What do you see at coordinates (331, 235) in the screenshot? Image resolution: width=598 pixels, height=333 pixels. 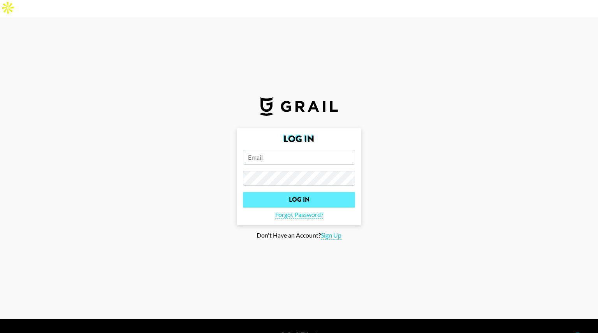 I see `span: Sign Up` at bounding box center [331, 235].